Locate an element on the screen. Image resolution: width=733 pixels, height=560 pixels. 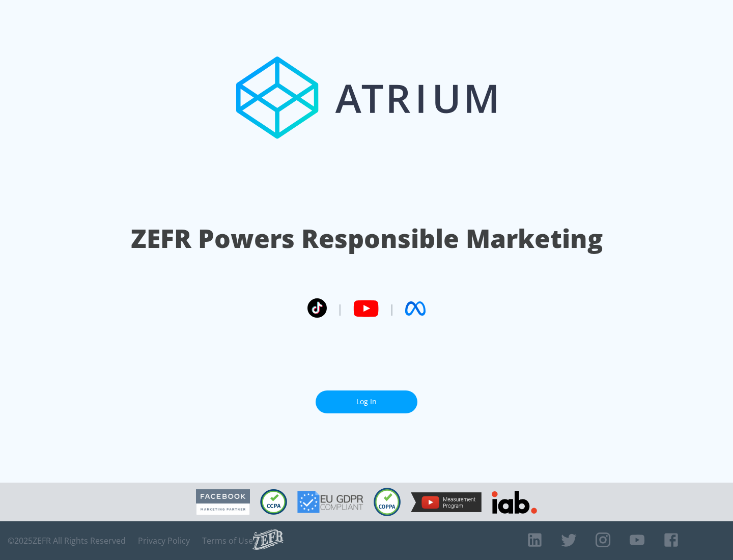
img: COPPA Compliant is located at coordinates (387, 502).